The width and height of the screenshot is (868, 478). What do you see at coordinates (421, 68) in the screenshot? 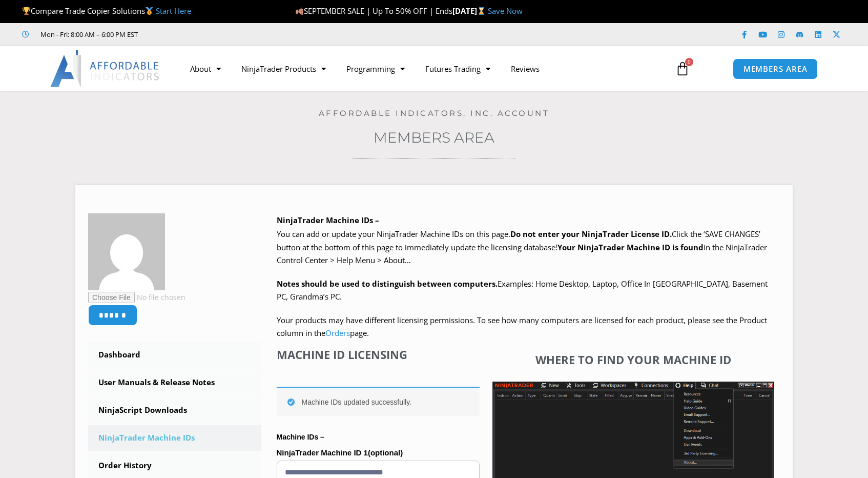
I see `nav: Menu` at bounding box center [421, 68].